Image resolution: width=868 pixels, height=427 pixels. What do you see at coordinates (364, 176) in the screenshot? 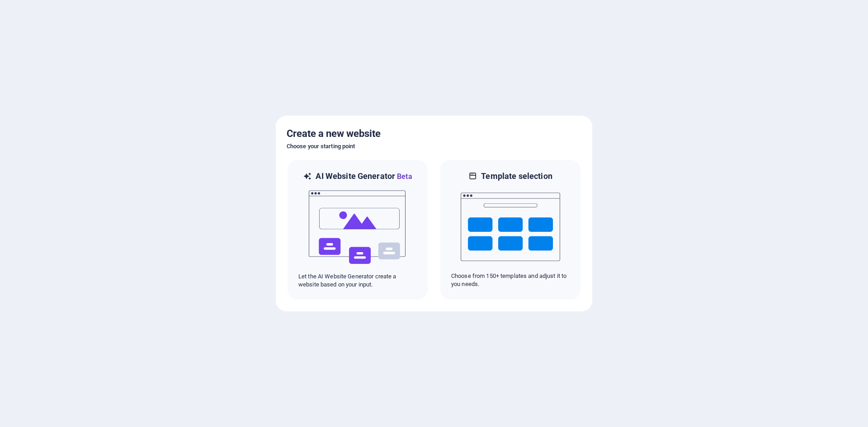
I see `h6: AI Website Generator` at bounding box center [364, 176].